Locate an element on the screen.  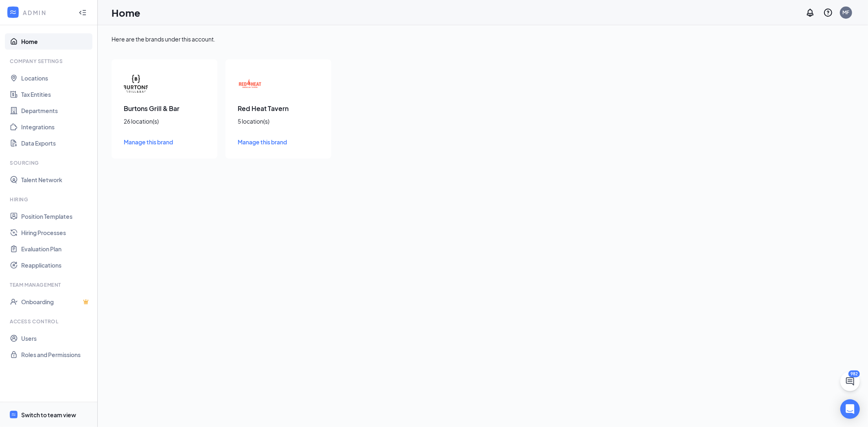
div: Access control is located at coordinates (49, 321).